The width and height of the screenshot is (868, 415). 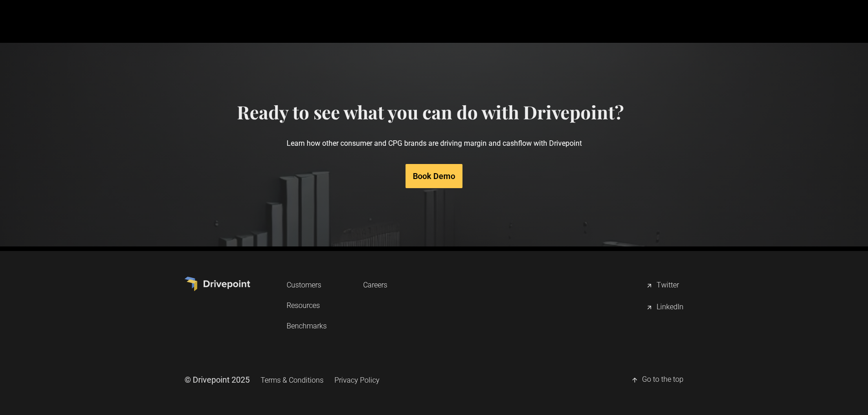 What do you see at coordinates (434, 143) in the screenshot?
I see `p: Learn how other consumer and CPG brands are driving margin and cashflow with Drivepoint` at bounding box center [434, 143].